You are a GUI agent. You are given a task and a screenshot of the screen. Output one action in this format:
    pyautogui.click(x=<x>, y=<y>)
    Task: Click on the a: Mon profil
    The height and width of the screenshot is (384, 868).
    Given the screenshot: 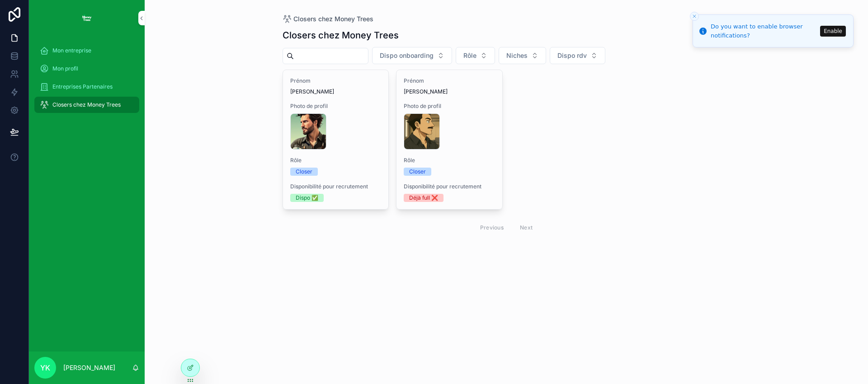 What is the action you would take?
    pyautogui.click(x=87, y=69)
    